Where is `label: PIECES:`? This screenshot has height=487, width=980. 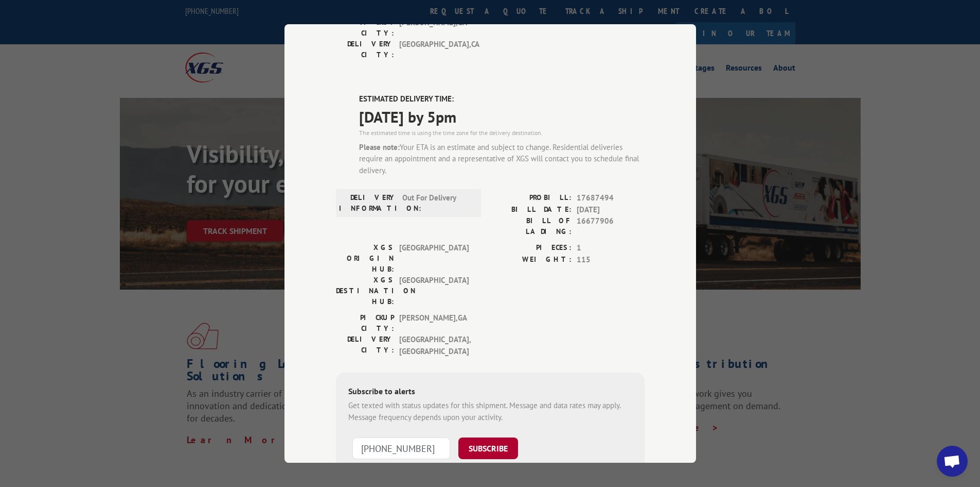
label: PIECES: is located at coordinates (531, 248).